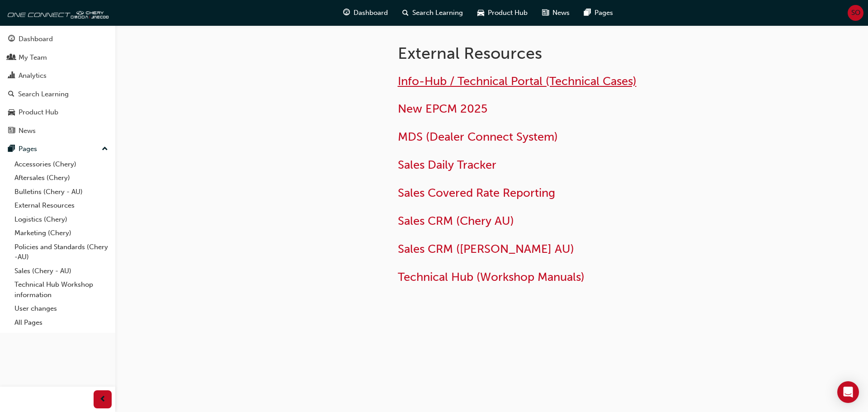 The width and height of the screenshot is (868, 412). I want to click on div: Search Learning, so click(43, 94).